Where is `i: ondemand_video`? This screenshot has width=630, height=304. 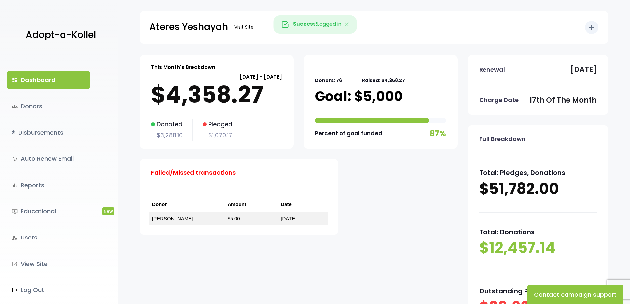 i: ondemand_video is located at coordinates (15, 211).